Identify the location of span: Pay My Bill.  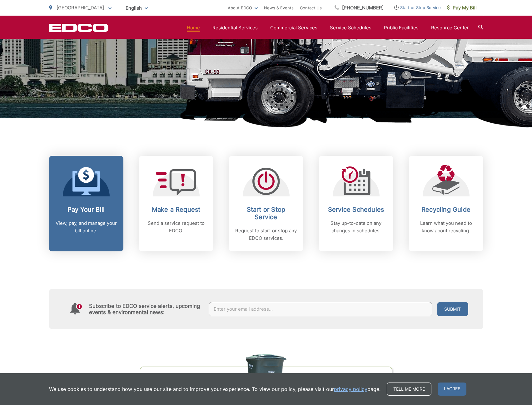
(462, 8).